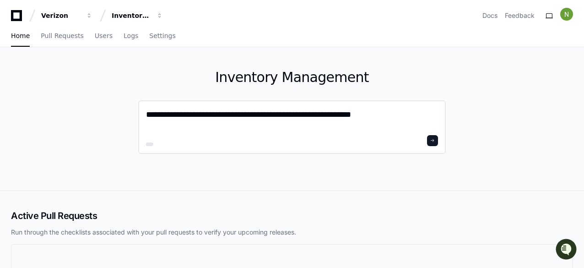  I want to click on div: Verizon, so click(61, 16).